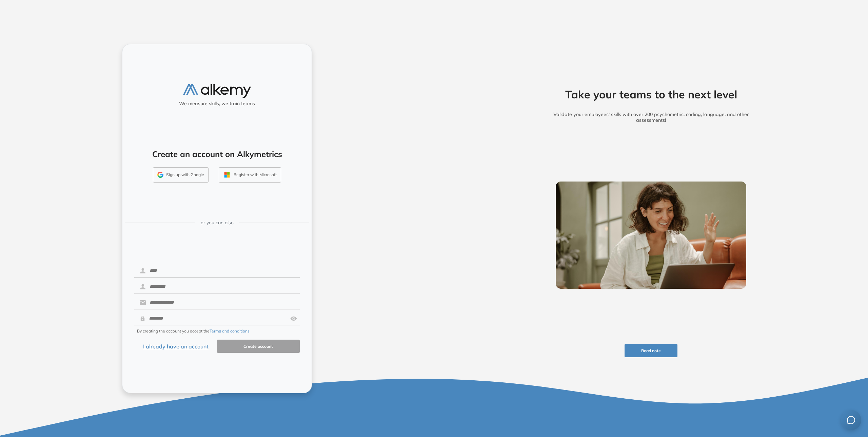 Image resolution: width=868 pixels, height=437 pixels. What do you see at coordinates (294, 318) in the screenshot?
I see `img: asd` at bounding box center [294, 318].